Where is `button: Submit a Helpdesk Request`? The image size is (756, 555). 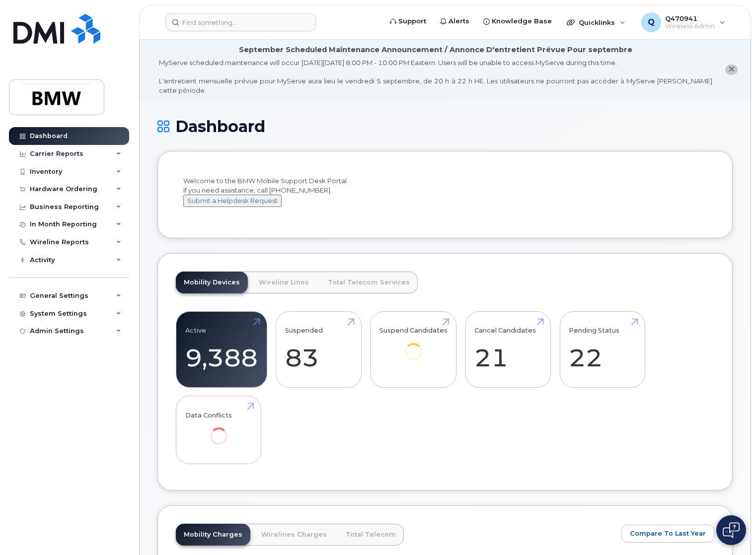 button: Submit a Helpdesk Request is located at coordinates (232, 201).